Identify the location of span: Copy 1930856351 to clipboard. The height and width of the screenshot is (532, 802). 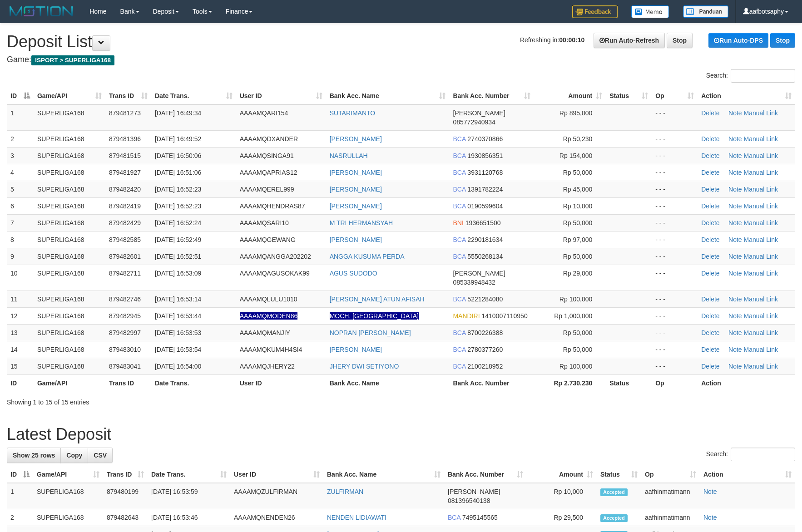
(485, 155).